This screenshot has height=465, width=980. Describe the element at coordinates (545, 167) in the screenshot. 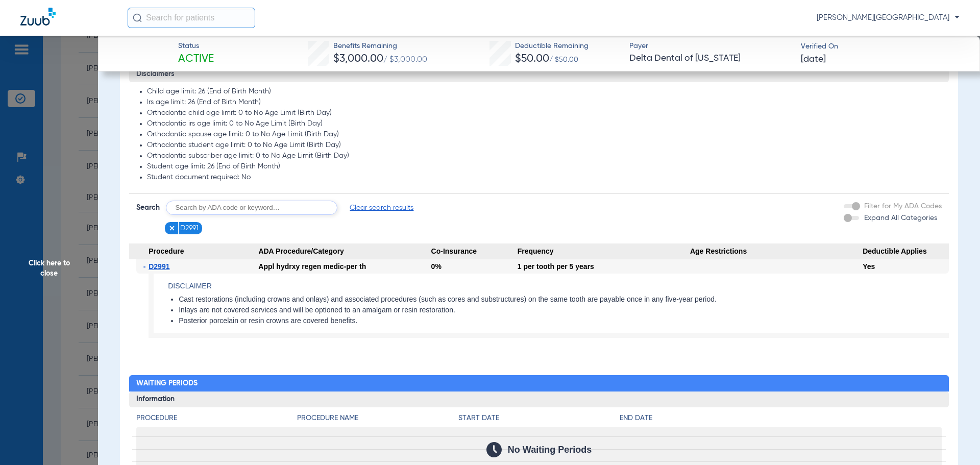

I see `li: Student age limit: 26 (End of Birth Month)` at that location.